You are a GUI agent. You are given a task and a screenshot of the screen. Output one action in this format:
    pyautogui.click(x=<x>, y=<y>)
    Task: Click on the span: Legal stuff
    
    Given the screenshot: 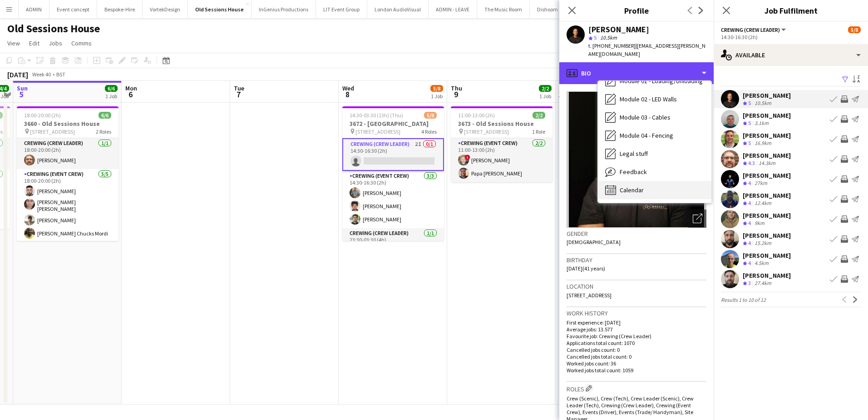 What is the action you would take?
    pyautogui.click(x=634, y=154)
    